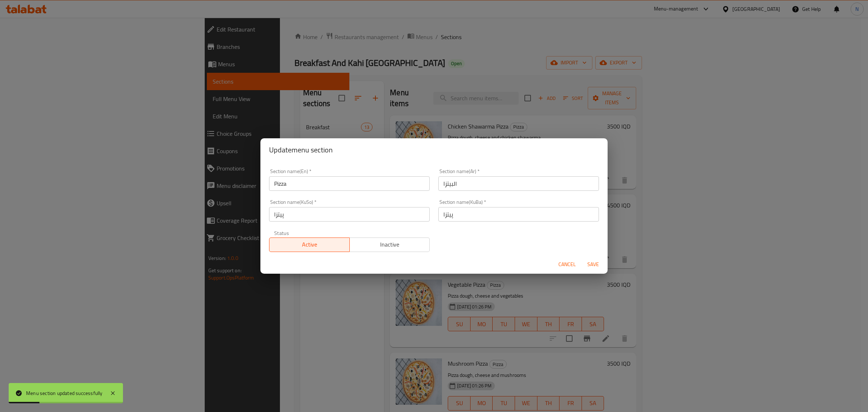 The image size is (868, 412). I want to click on button: Active, so click(309, 245).